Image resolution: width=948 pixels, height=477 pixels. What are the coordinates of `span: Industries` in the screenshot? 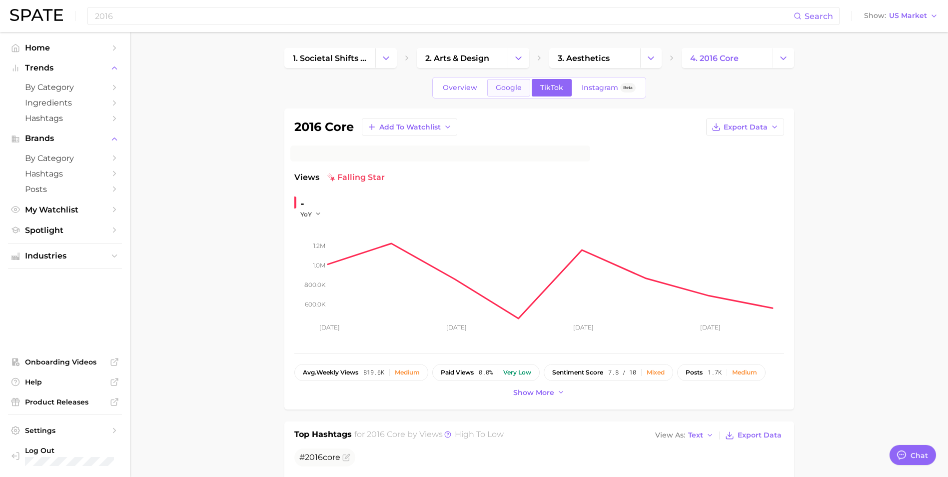 It's located at (65, 256).